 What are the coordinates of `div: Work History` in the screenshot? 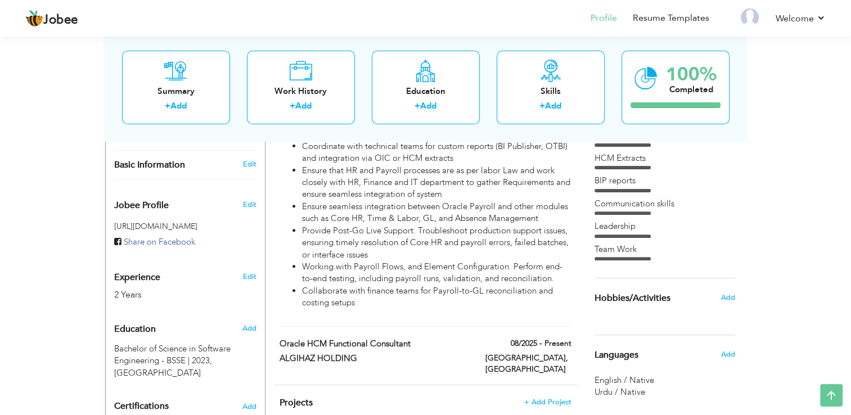 It's located at (301, 91).